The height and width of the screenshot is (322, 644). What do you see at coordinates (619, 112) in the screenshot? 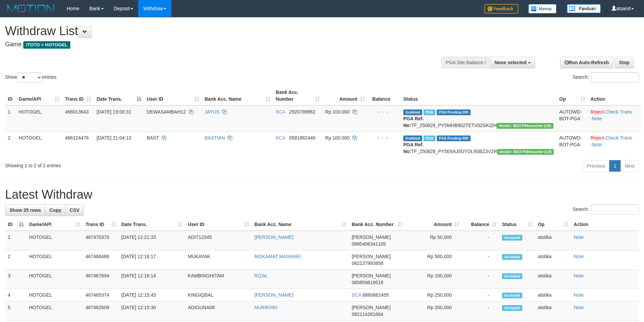
I see `a: Check Trans` at bounding box center [619, 112].